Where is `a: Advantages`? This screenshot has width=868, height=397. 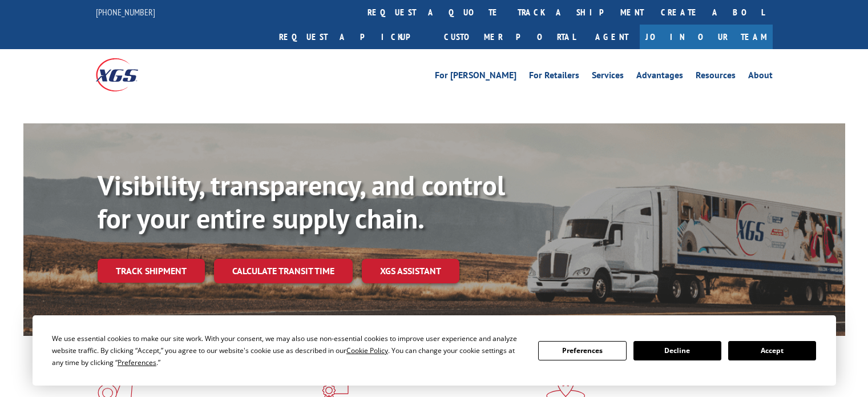 a: Advantages is located at coordinates (659, 77).